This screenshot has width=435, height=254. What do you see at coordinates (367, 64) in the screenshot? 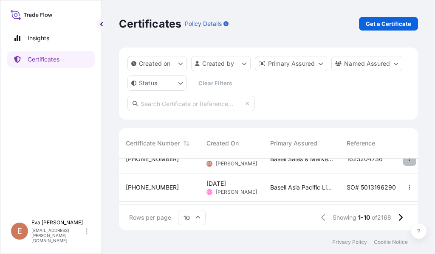
I see `p: Named Assured` at bounding box center [367, 64].